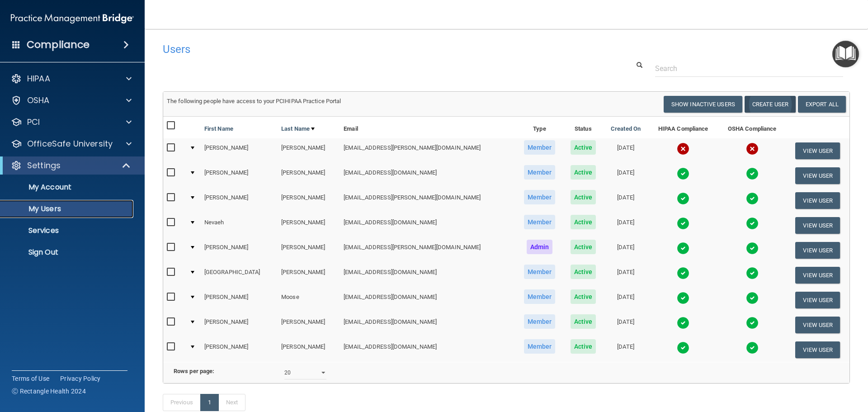  Describe the element at coordinates (69, 144) in the screenshot. I see `p: OfficeSafe University` at that location.